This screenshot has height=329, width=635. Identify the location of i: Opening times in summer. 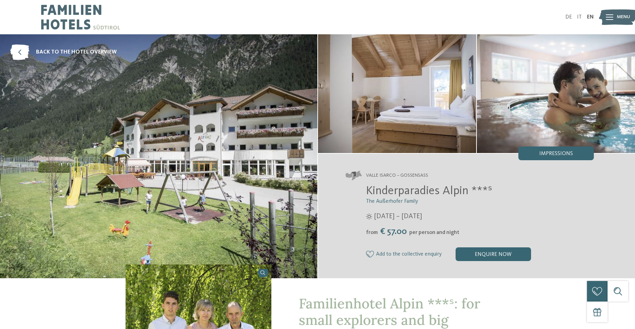
(369, 217).